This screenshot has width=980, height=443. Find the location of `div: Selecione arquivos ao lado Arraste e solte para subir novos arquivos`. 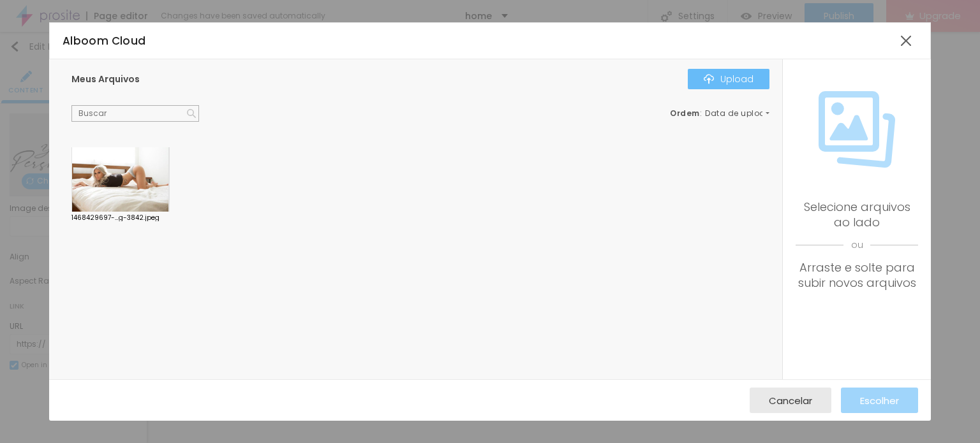

div: Selecione arquivos ao lado Arraste e solte para subir novos arquivos is located at coordinates (857, 245).